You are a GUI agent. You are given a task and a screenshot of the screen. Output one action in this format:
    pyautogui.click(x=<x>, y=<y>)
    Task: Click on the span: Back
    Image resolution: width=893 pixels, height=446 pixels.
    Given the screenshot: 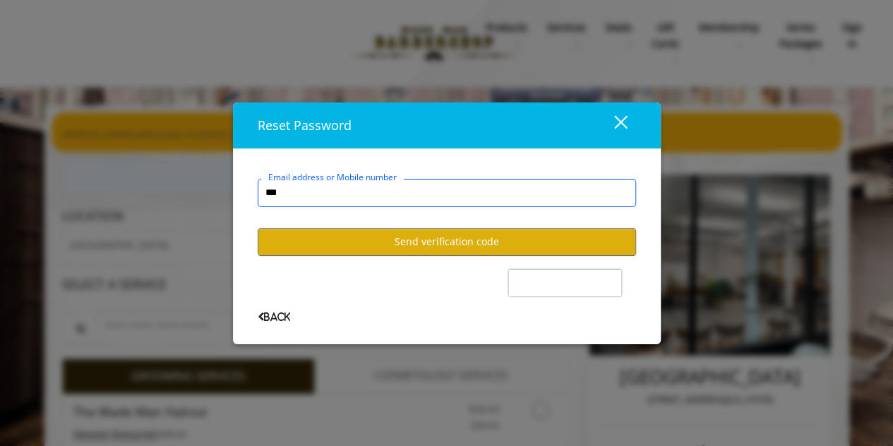 What is the action you would take?
    pyautogui.click(x=274, y=316)
    